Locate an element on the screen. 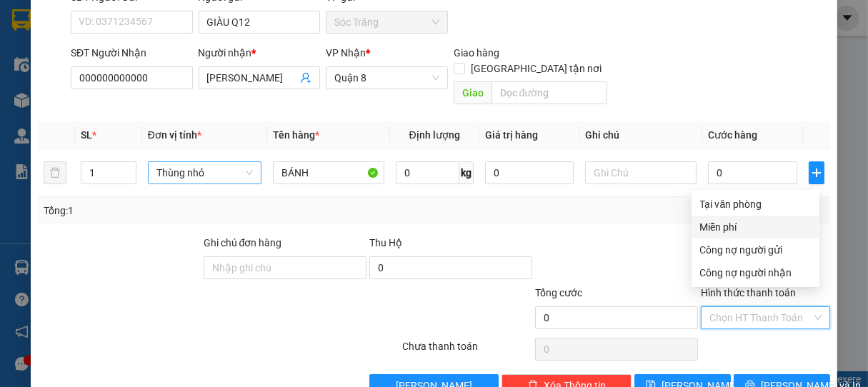  div: Người nhận is located at coordinates (260, 53).